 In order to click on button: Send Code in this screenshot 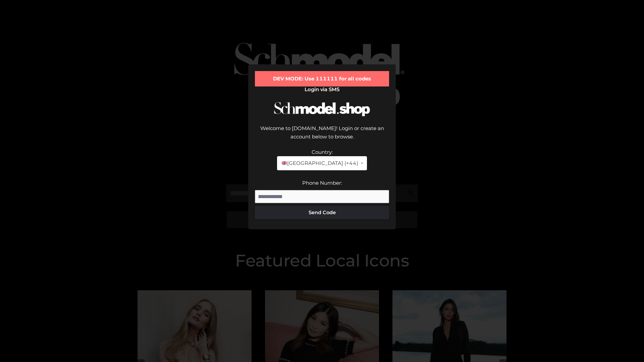, I will do `click(322, 212)`.